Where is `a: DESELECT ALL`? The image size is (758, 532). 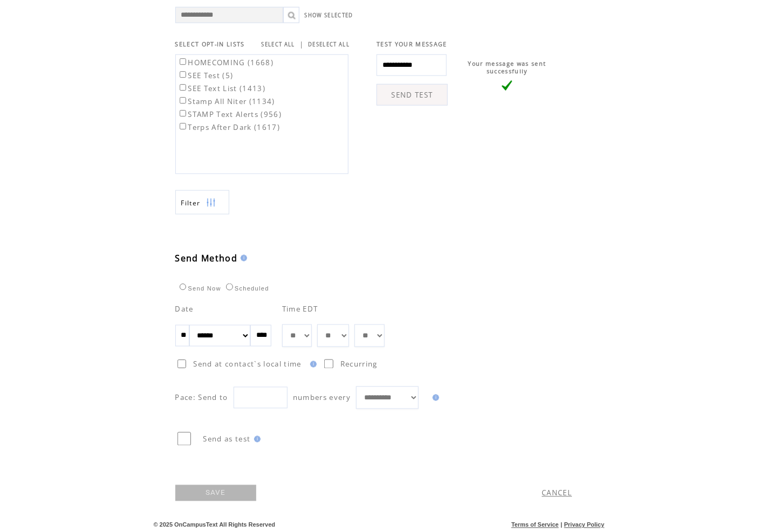 a: DESELECT ALL is located at coordinates (329, 45).